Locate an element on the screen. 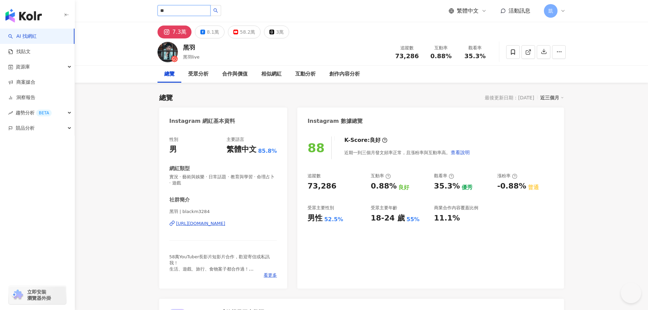 The height and width of the screenshot is (310, 648). span: search is located at coordinates (216, 11).